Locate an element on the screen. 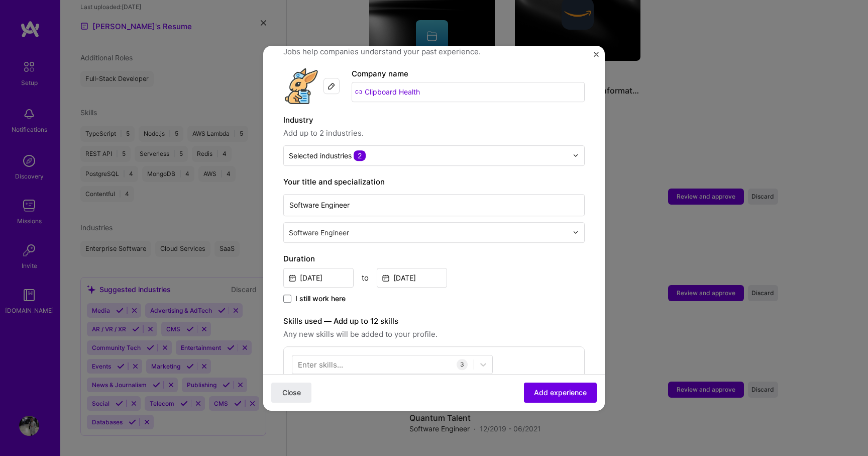 Image resolution: width=868 pixels, height=456 pixels. div: Enter skills... is located at coordinates (320, 364).